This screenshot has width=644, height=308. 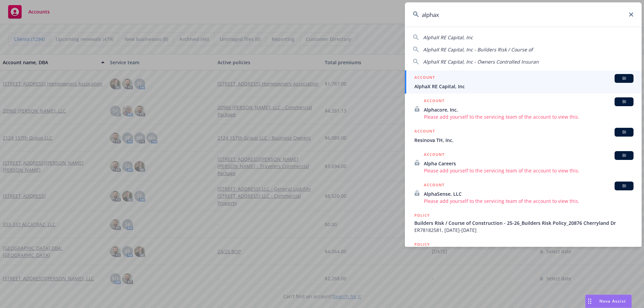 I want to click on span: Alpha Careers, so click(x=528, y=163).